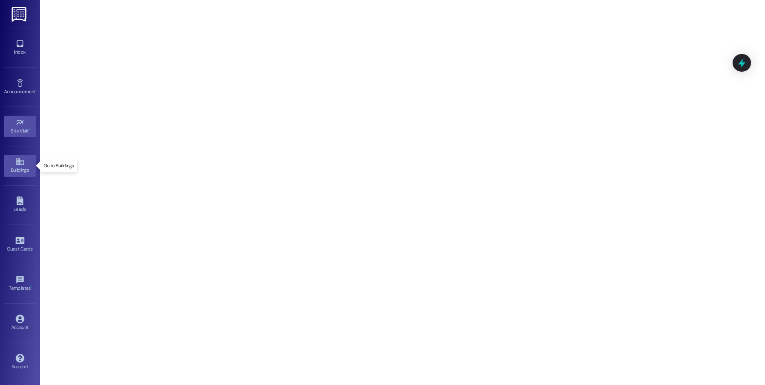 This screenshot has width=765, height=385. Describe the element at coordinates (20, 323) in the screenshot. I see `a: Account` at that location.